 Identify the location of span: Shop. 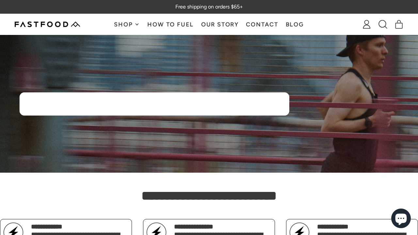
(124, 24).